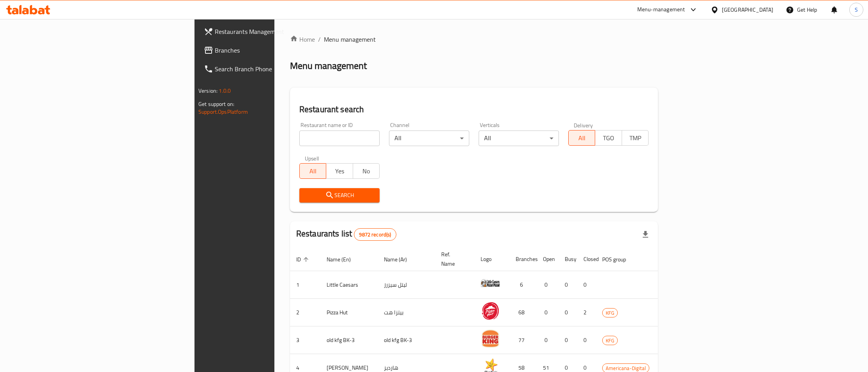 The width and height of the screenshot is (868, 372). I want to click on button: TGO, so click(608, 138).